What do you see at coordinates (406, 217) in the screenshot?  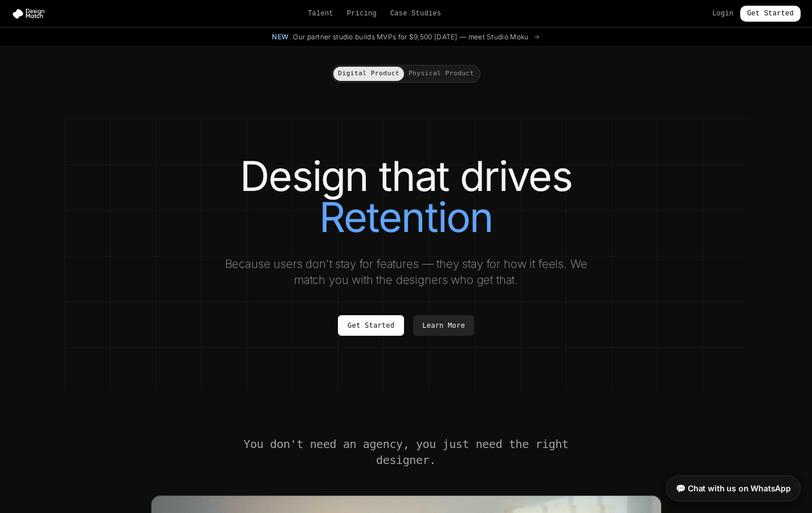 I see `span: Retention` at bounding box center [406, 217].